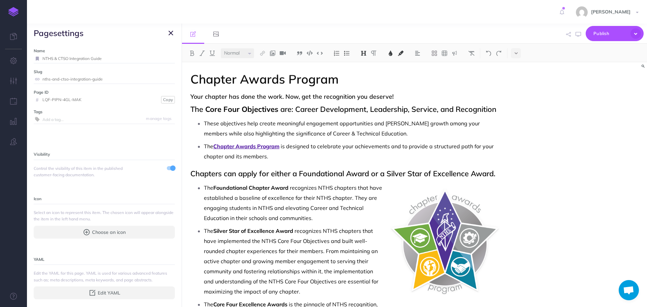 The width and height of the screenshot is (647, 307). Describe the element at coordinates (59, 33) in the screenshot. I see `h3: settings` at that location.